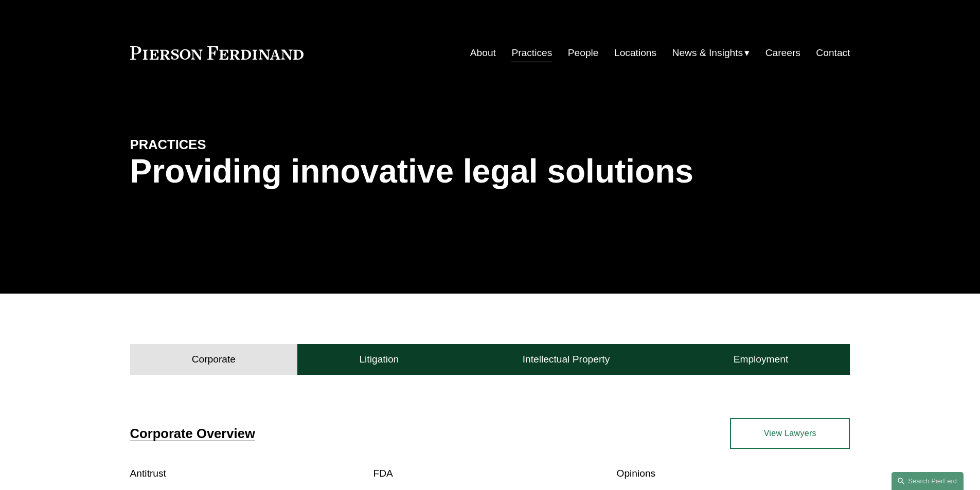 Image resolution: width=980 pixels, height=490 pixels. I want to click on h4: Litigation, so click(378, 359).